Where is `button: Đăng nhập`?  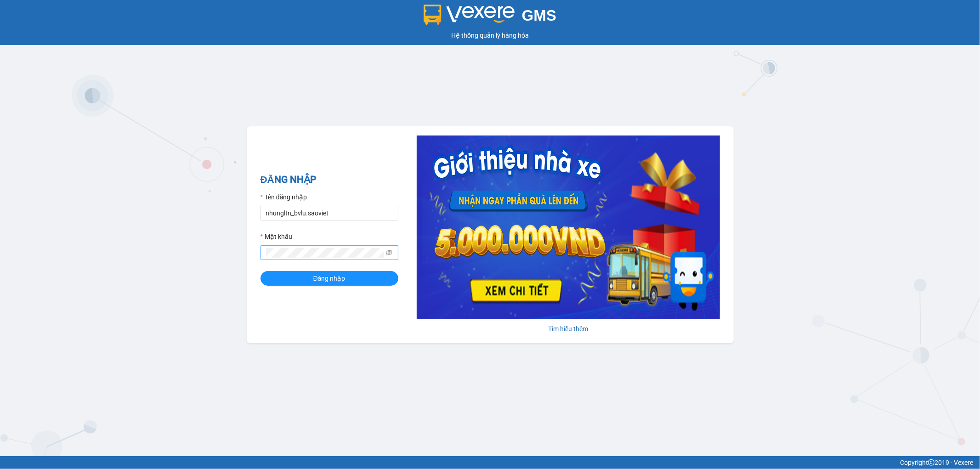 button: Đăng nhập is located at coordinates (330, 278).